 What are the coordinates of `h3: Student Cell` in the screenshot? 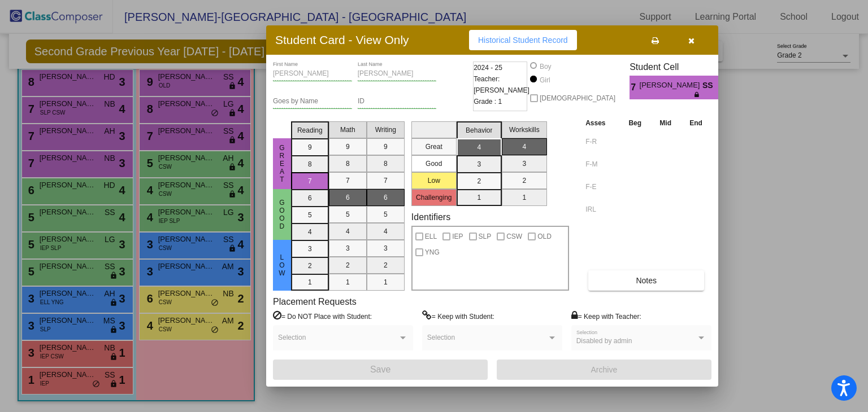 It's located at (679, 67).